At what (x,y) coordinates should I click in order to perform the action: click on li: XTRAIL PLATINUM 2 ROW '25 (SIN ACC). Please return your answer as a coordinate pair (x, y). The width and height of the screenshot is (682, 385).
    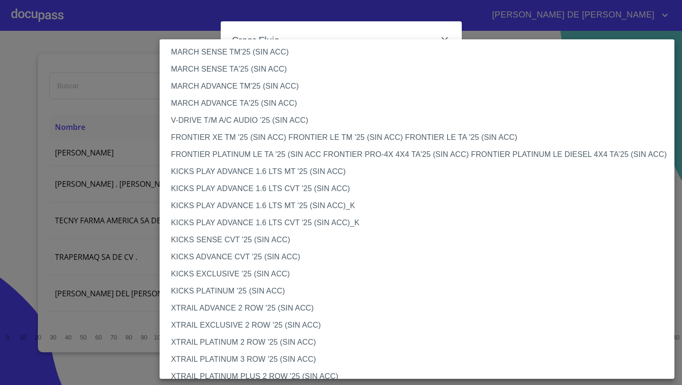
    Looking at the image, I should click on (417, 342).